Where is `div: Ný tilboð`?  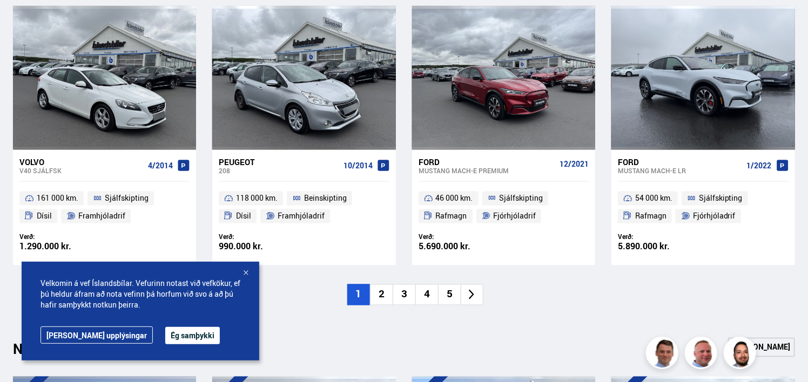
div: Ný tilboð is located at coordinates (51, 353).